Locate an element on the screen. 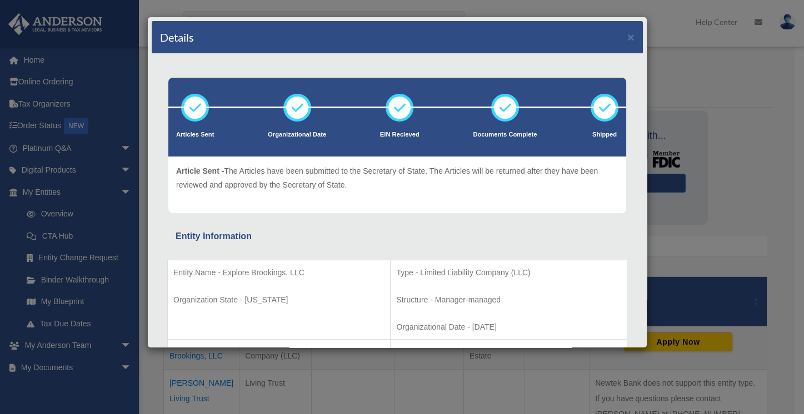  p: Entity Name - Explore Brookings, LLC is located at coordinates (279, 273).